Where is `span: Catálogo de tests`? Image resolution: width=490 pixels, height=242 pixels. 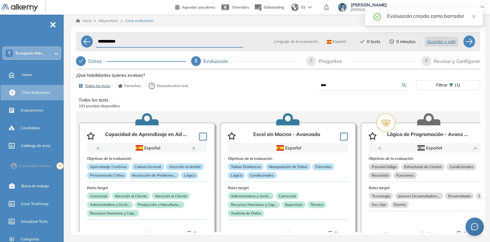 span: Catálogo de tests is located at coordinates (35, 146).